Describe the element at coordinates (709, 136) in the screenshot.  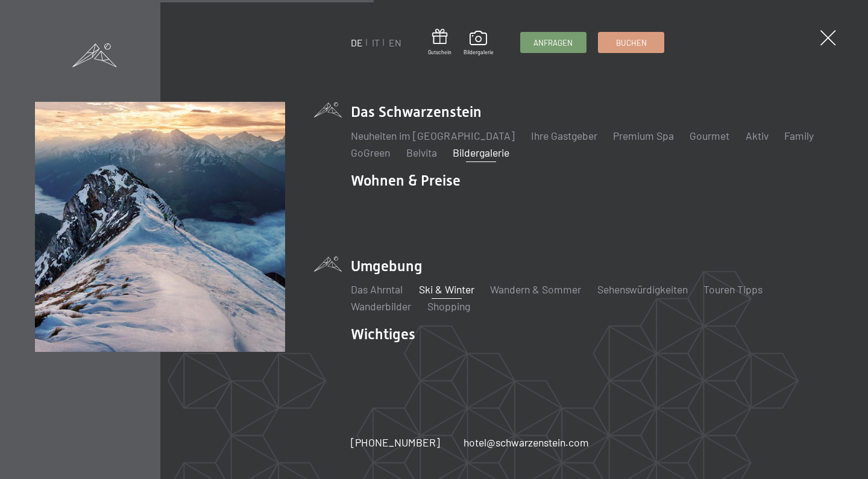
I see `a: Gourmet` at that location.